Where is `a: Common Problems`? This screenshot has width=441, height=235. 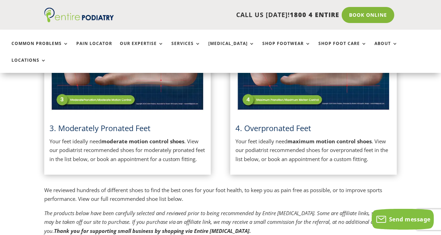
a: Common Problems is located at coordinates (40, 48).